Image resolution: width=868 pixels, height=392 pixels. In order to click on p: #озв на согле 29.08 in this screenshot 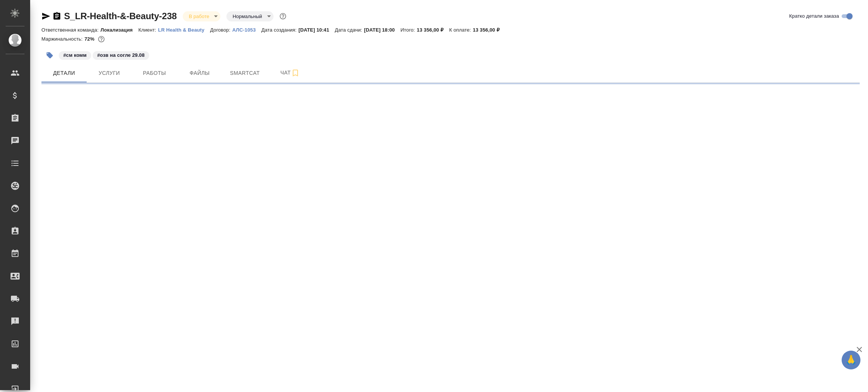, I will do `click(121, 56)`.